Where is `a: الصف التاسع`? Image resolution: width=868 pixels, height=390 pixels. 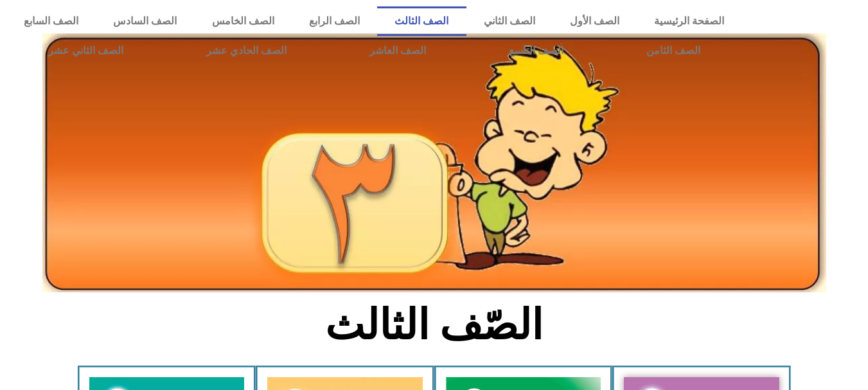
a: الصف التاسع is located at coordinates (536, 50).